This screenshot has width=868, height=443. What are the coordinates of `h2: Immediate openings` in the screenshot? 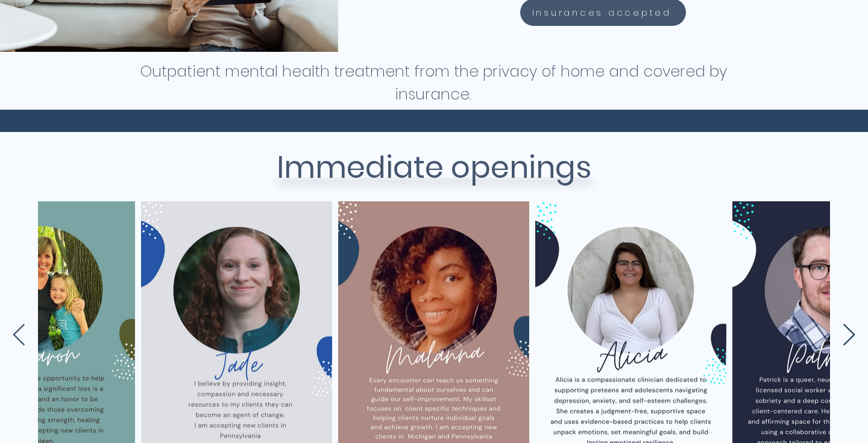 It's located at (434, 168).